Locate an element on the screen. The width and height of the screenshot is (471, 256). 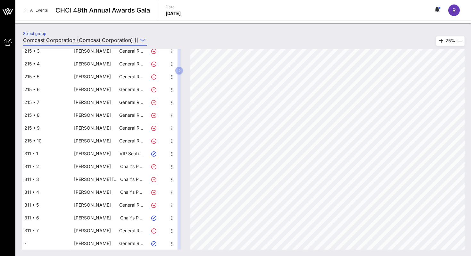
div: 25% is located at coordinates (450, 41).